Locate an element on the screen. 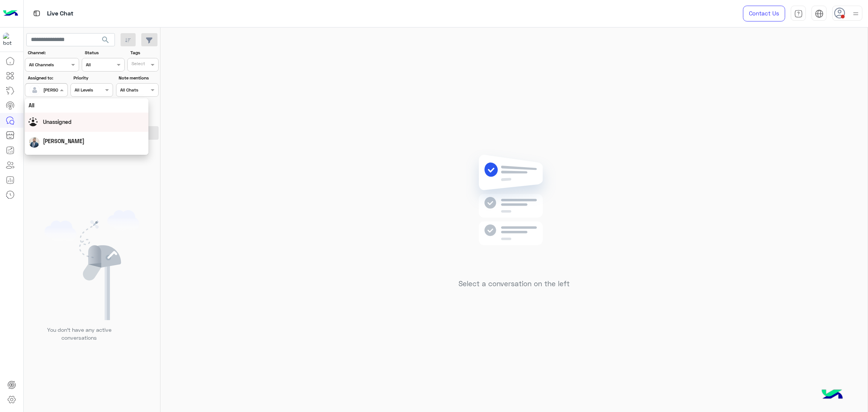 The image size is (868, 412). img: defaultAdmin.png is located at coordinates (35, 90).